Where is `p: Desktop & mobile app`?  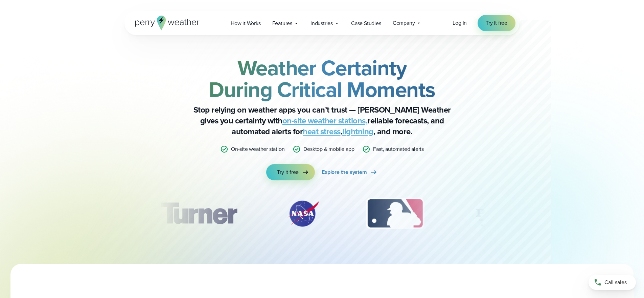 p: Desktop & mobile app is located at coordinates (329, 149).